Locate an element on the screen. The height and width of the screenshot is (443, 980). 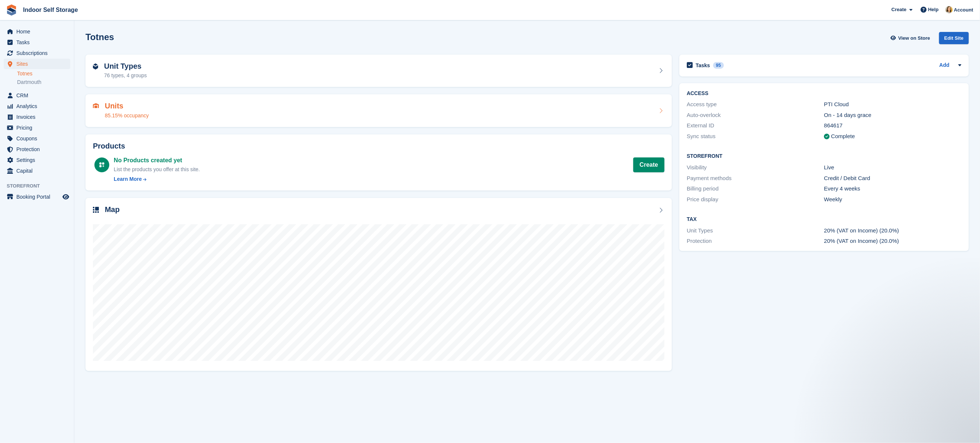
a: View on Store is located at coordinates (911, 38).